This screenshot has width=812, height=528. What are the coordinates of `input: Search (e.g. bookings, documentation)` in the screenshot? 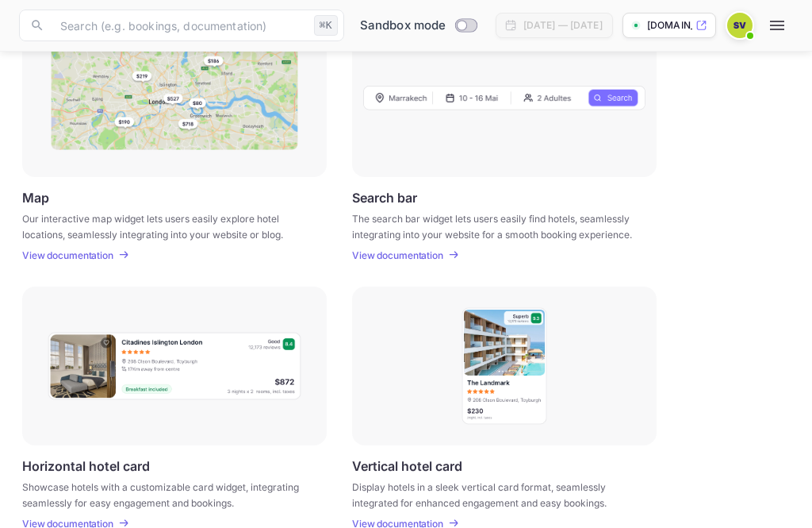 It's located at (179, 25).